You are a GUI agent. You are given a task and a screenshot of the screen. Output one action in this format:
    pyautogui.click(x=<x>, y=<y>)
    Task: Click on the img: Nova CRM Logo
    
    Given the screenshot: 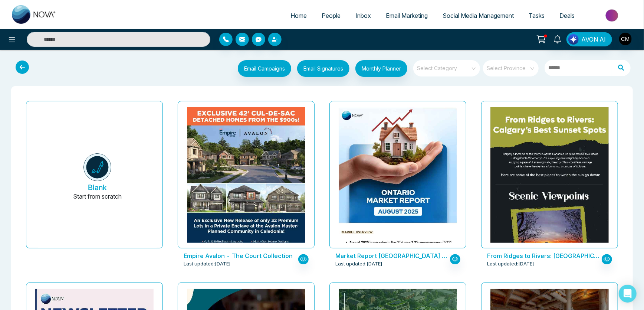 What is the action you would take?
    pyautogui.click(x=34, y=14)
    